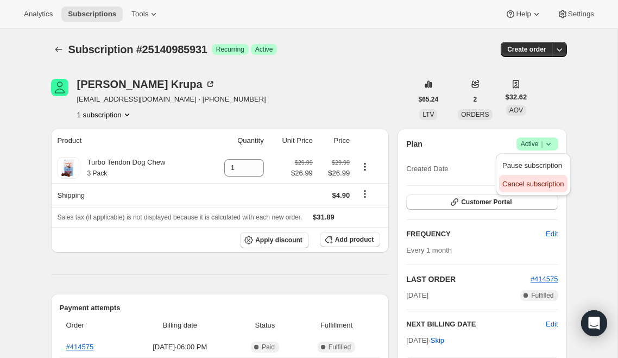 The height and width of the screenshot is (358, 618). I want to click on span: Subscriptions, so click(92, 14).